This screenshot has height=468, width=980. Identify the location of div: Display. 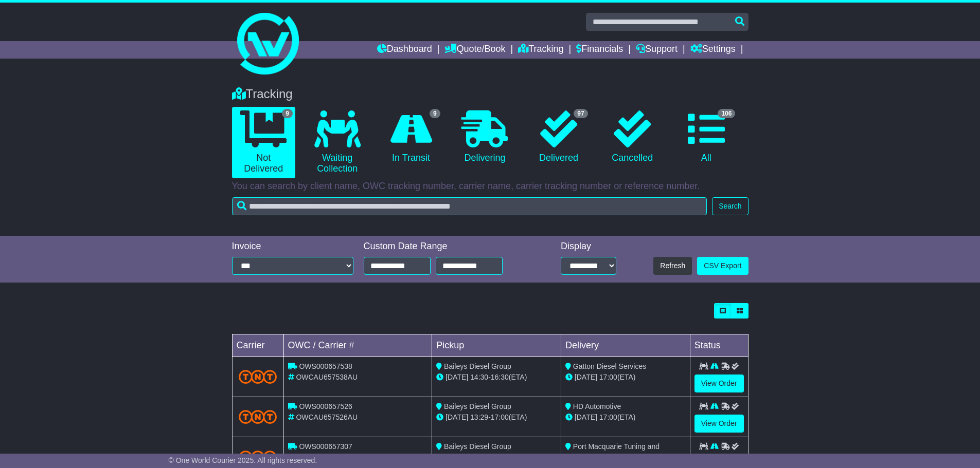
(588, 247).